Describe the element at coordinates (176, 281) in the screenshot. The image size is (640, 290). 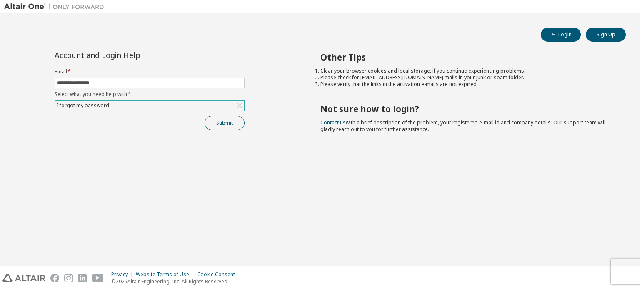
I see `p: © 2025 Altair Engineering, Inc. All Rights Reserved.` at that location.